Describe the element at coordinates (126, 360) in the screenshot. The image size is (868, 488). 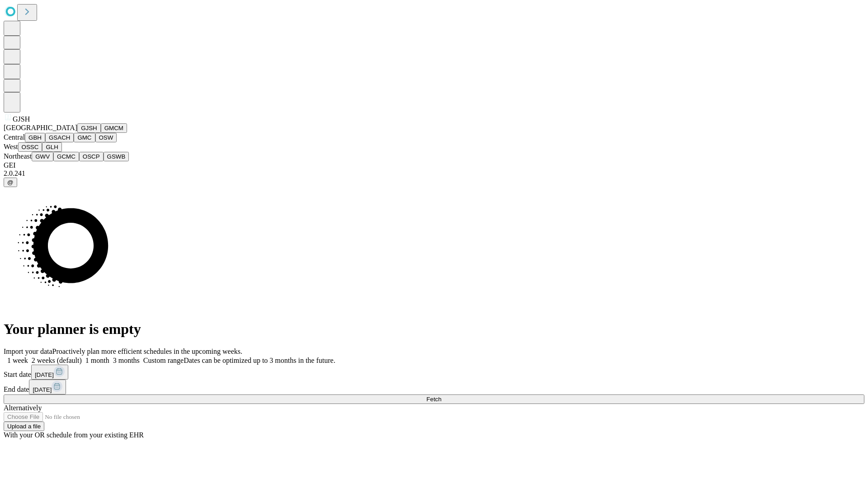
I see `span: 3 months` at that location.